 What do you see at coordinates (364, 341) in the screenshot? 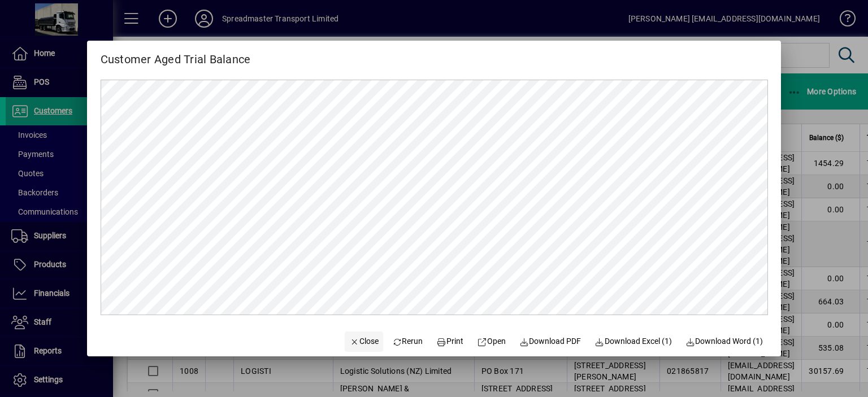
I see `span: Close` at bounding box center [364, 341].